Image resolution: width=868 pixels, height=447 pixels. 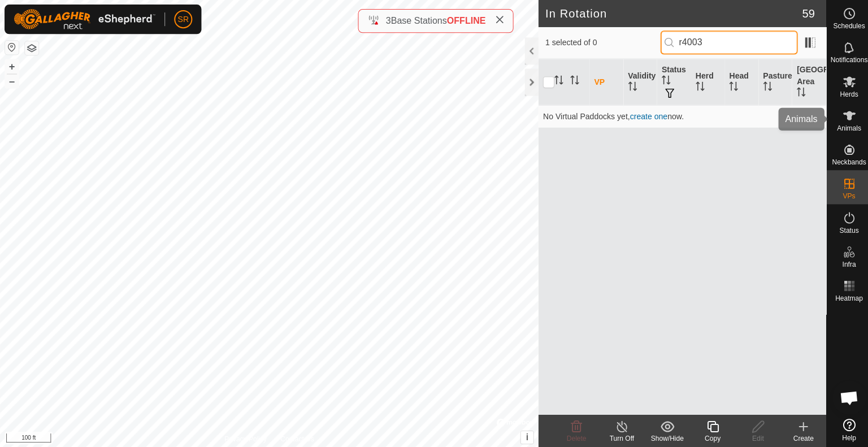 What do you see at coordinates (600, 42) in the screenshot?
I see `span: 1 selected of 0` at bounding box center [600, 42].